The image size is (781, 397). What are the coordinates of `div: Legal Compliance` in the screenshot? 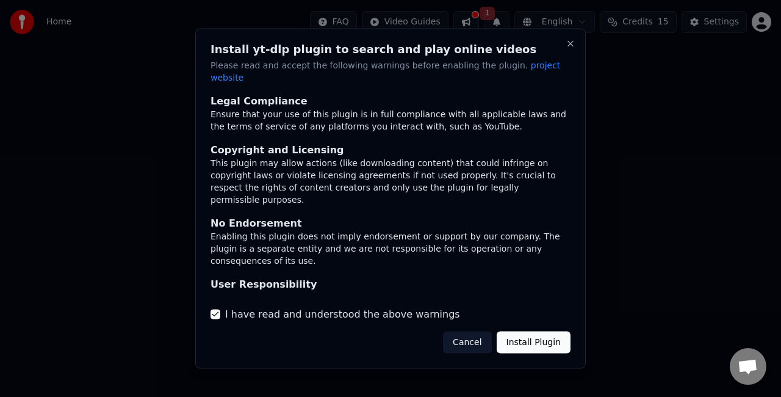 It's located at (391, 101).